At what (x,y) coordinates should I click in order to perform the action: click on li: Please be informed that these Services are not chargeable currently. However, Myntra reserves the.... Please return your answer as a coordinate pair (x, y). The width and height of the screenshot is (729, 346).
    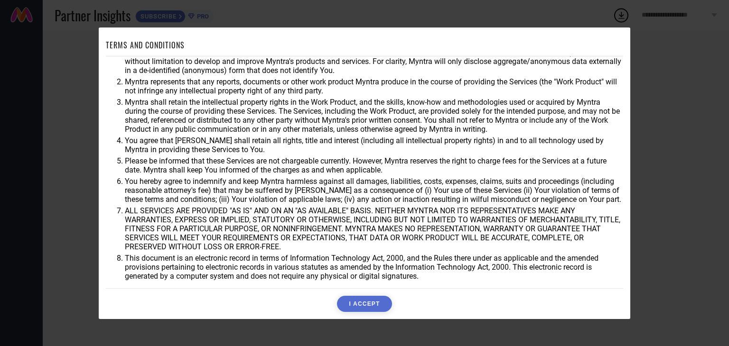
    Looking at the image, I should click on (374, 166).